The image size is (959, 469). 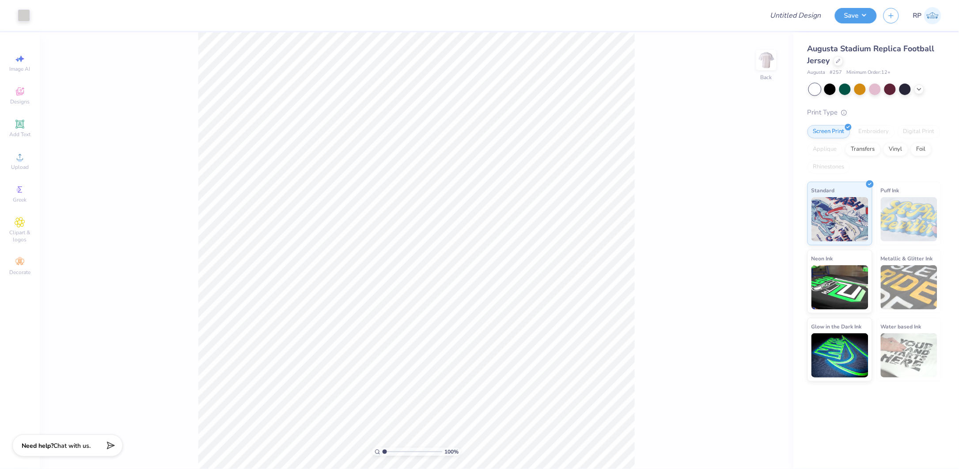 I want to click on span: Designs, so click(x=20, y=102).